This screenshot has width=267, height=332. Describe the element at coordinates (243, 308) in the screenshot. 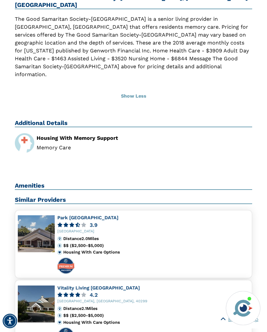

I see `img: avatar` at that location.